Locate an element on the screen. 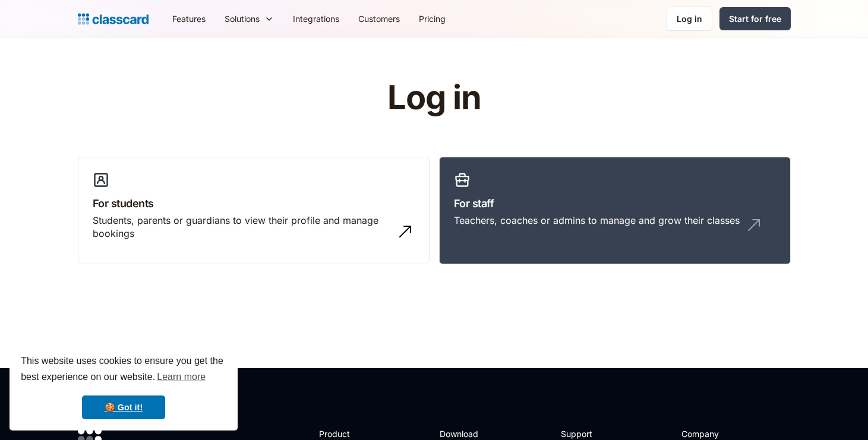 Image resolution: width=868 pixels, height=440 pixels. h3: For students is located at coordinates (253, 203).